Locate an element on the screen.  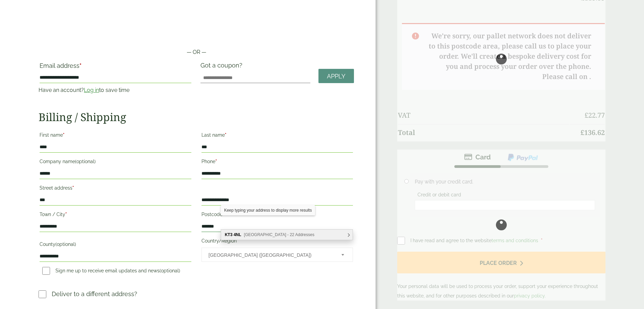
p: Have an account? to save time is located at coordinates (115, 90).